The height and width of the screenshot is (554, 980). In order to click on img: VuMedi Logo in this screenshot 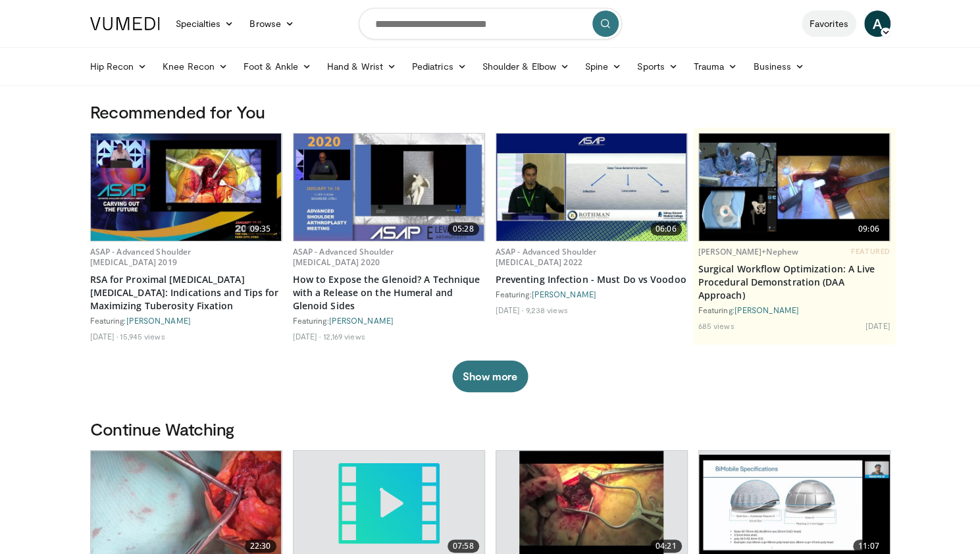, I will do `click(125, 24)`.